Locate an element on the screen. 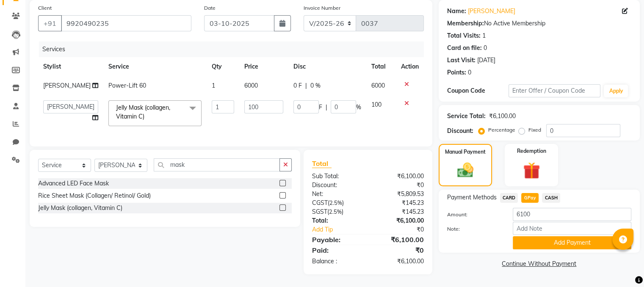  div: Net: is located at coordinates (336, 194).